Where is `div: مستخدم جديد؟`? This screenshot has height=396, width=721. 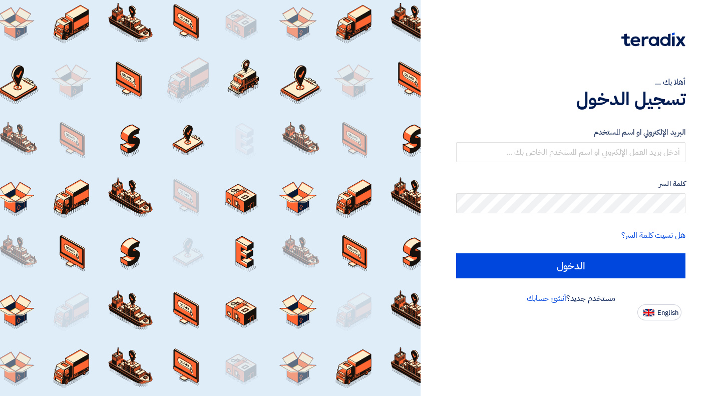
div: مستخدم جديد؟ is located at coordinates (571, 298).